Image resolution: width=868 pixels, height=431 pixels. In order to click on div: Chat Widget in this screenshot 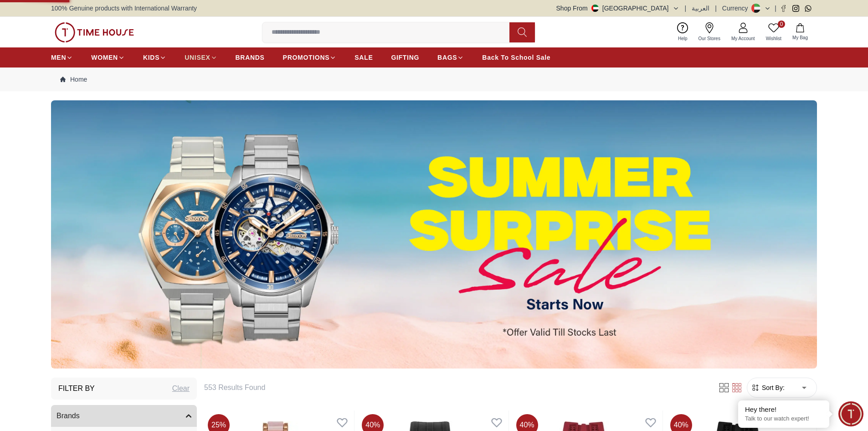, I will do `click(851, 414)`.